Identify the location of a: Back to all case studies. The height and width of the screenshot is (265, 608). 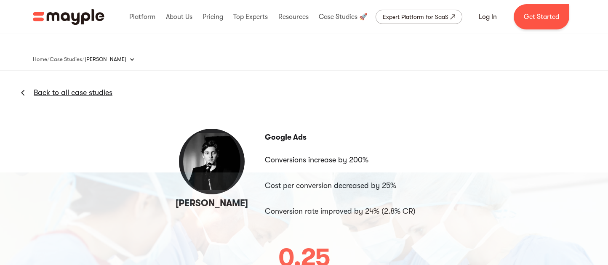
(73, 93).